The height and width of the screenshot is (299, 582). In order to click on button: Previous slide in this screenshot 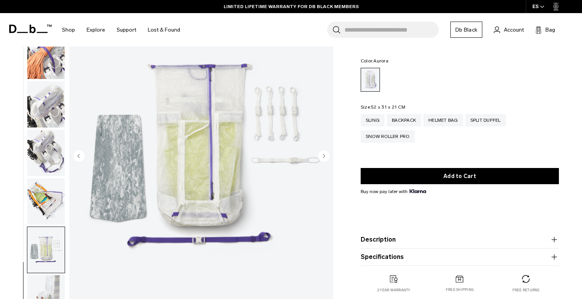, I will do `click(79, 156)`.